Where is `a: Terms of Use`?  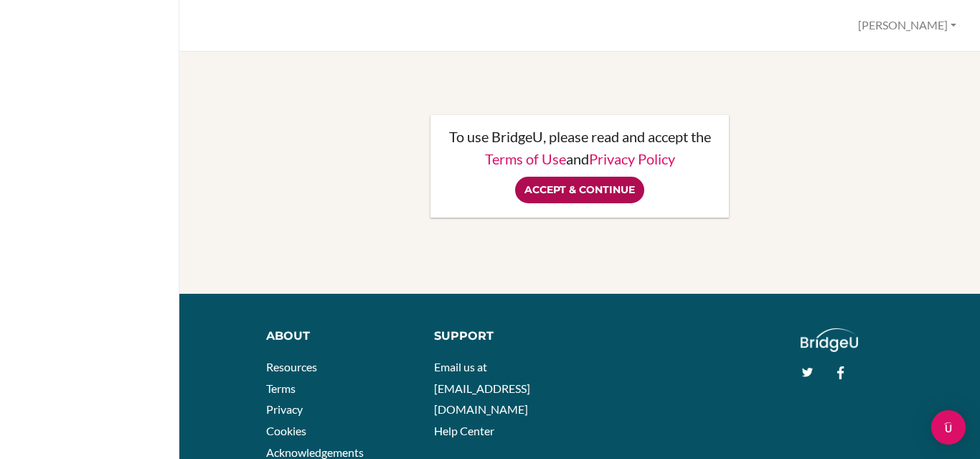 a: Terms of Use is located at coordinates (525, 158).